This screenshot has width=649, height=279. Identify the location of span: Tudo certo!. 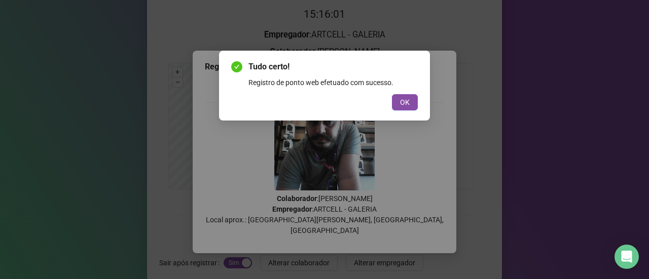
(333, 67).